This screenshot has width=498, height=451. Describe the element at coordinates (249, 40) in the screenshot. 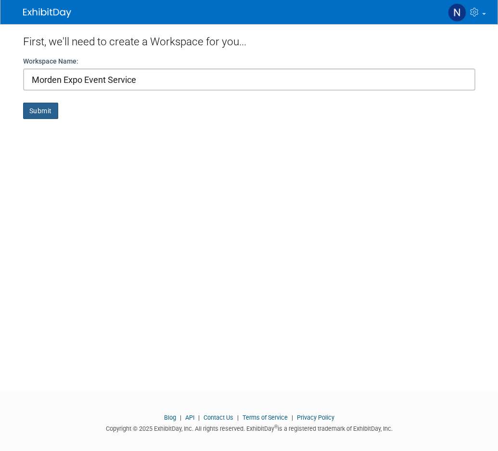

I see `div: First, we'll need to create a Workspace for you...` at that location.